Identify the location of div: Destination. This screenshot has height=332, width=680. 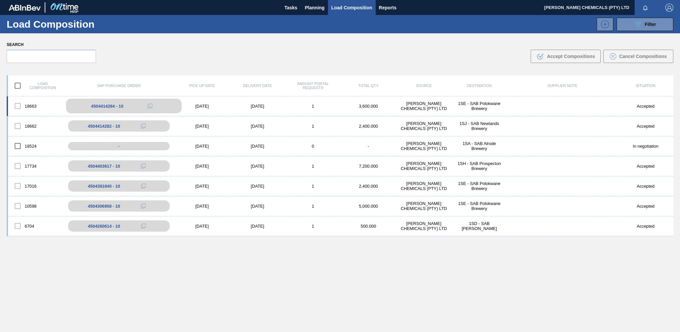
(479, 86).